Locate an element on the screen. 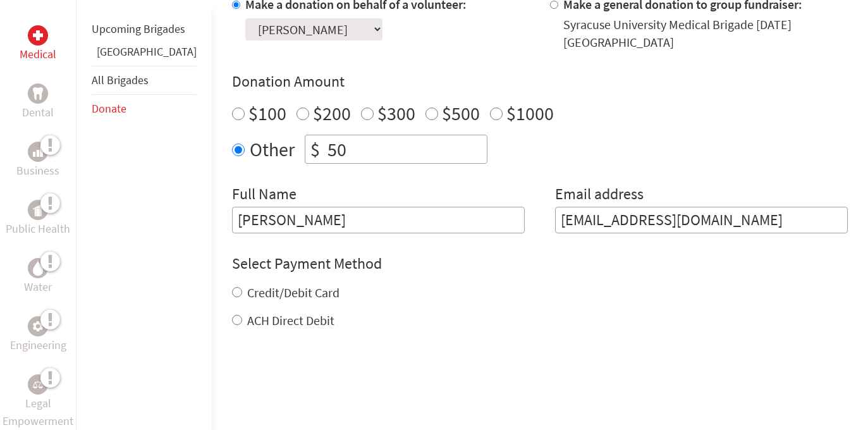  label: Other is located at coordinates (272, 149).